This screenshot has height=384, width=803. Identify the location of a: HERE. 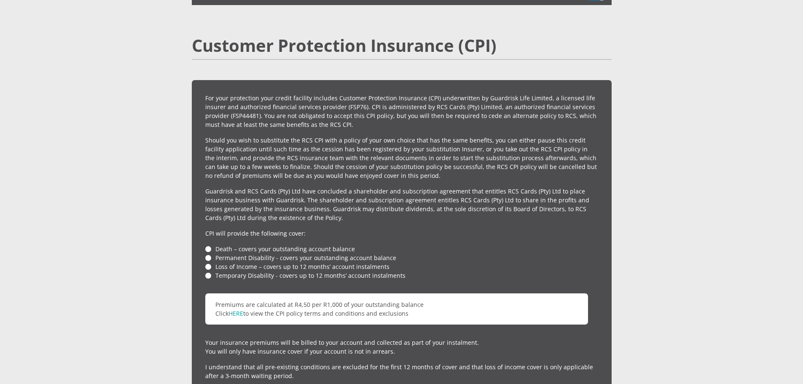
(236, 313).